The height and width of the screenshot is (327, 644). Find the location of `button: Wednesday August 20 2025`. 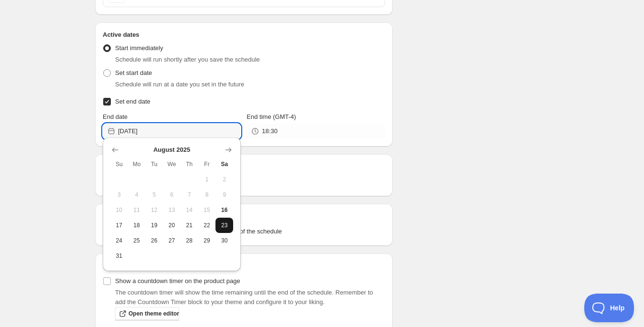

button: Wednesday August 20 2025 is located at coordinates (172, 225).